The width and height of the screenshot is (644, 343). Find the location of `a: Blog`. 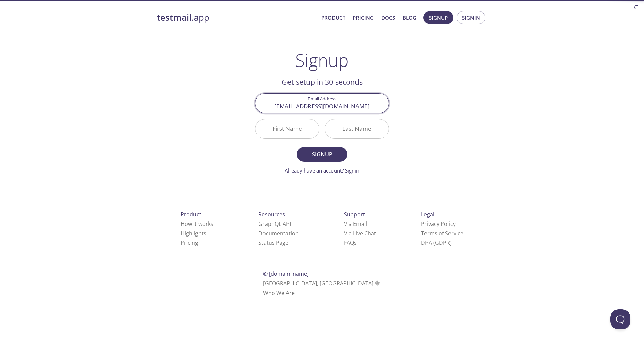

a: Blog is located at coordinates (409, 17).